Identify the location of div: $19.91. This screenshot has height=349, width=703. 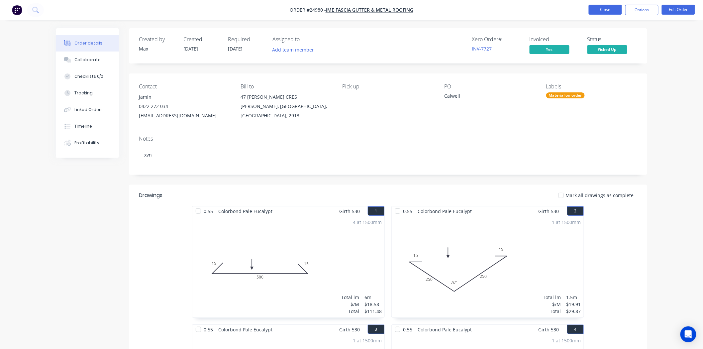
(574, 304).